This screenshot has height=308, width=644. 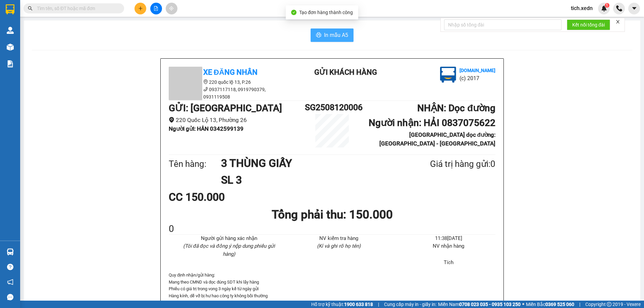 I want to click on img: logo-vxr, so click(x=10, y=9).